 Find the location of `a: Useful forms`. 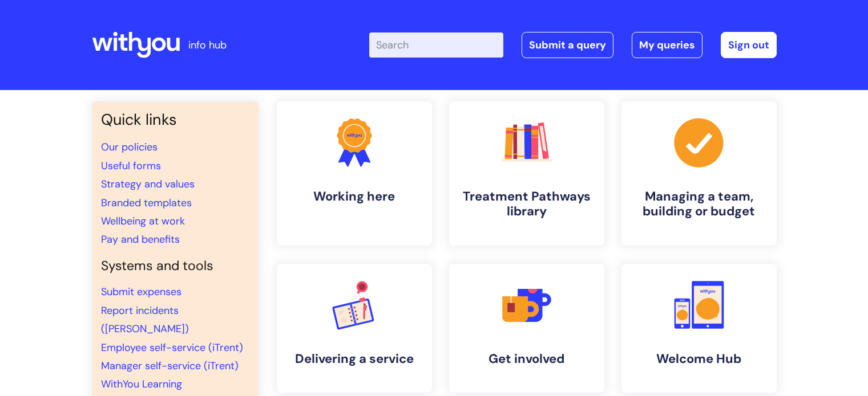

a: Useful forms is located at coordinates (131, 166).